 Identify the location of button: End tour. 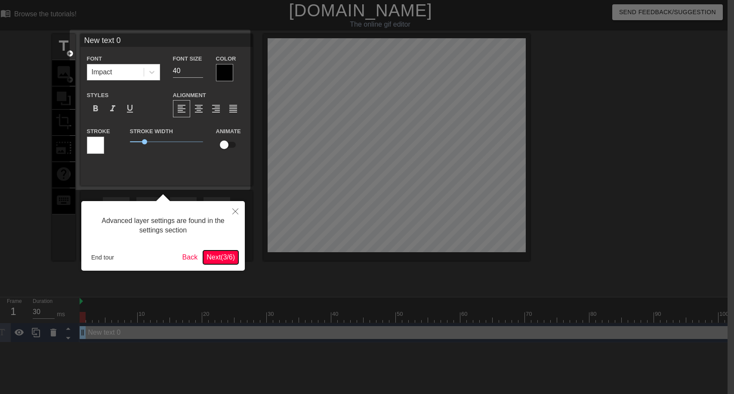
(102, 258).